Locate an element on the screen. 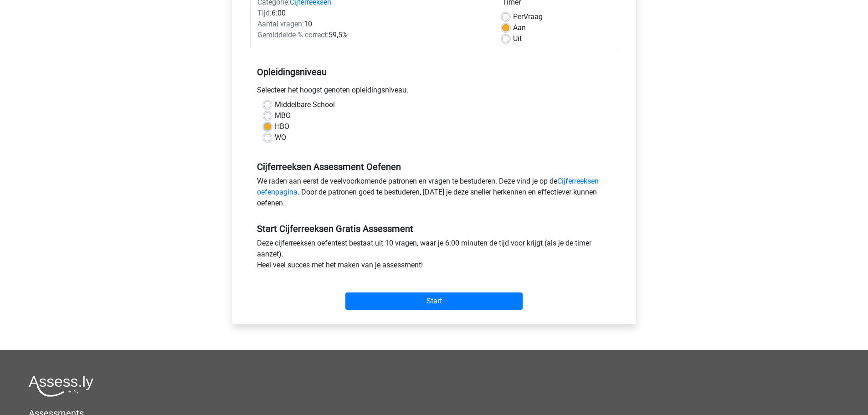 The height and width of the screenshot is (415, 868). label: Vraag is located at coordinates (528, 17).